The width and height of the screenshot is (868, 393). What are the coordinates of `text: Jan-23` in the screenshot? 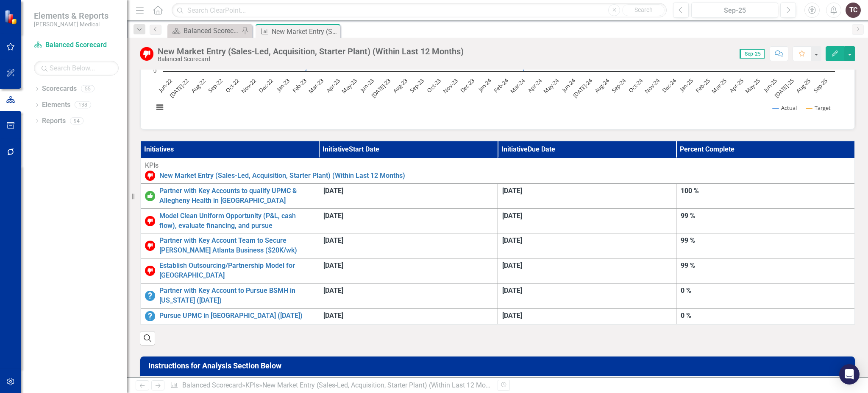 It's located at (283, 85).